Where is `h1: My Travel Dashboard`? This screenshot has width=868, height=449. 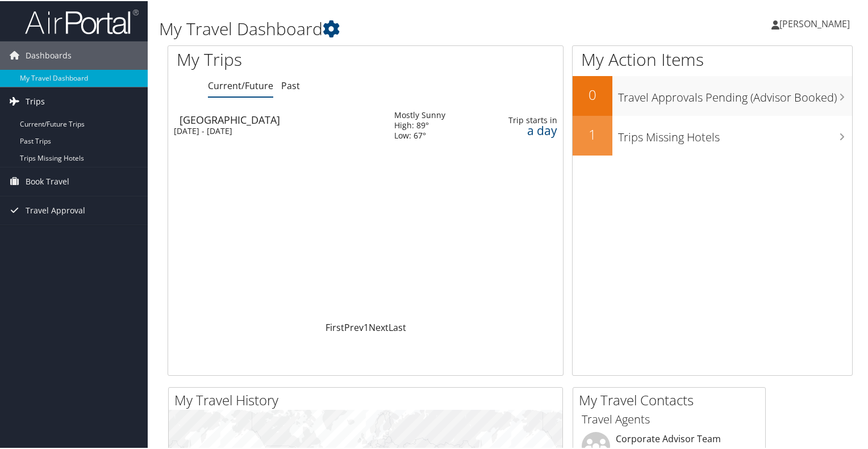 h1: My Travel Dashboard is located at coordinates (393, 28).